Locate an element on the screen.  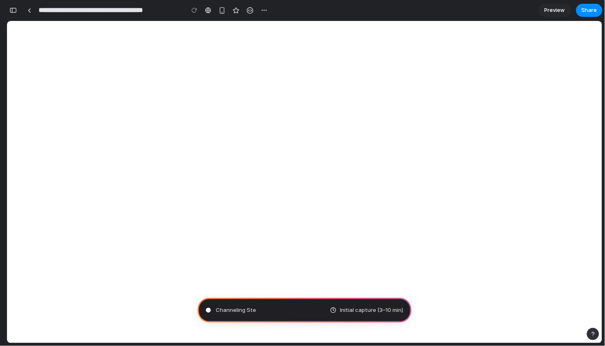
span: Initial capture (3–10 min) is located at coordinates (371, 310).